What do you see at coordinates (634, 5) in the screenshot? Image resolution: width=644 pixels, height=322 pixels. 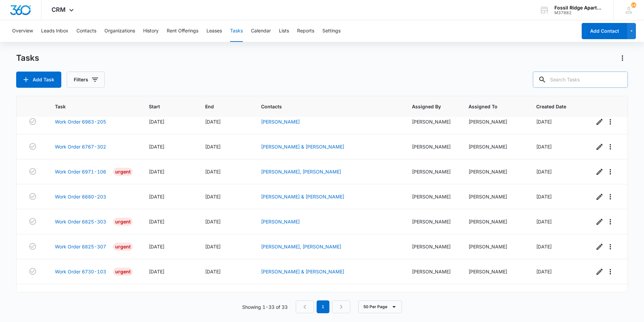 I see `div: notifications count` at bounding box center [634, 5].